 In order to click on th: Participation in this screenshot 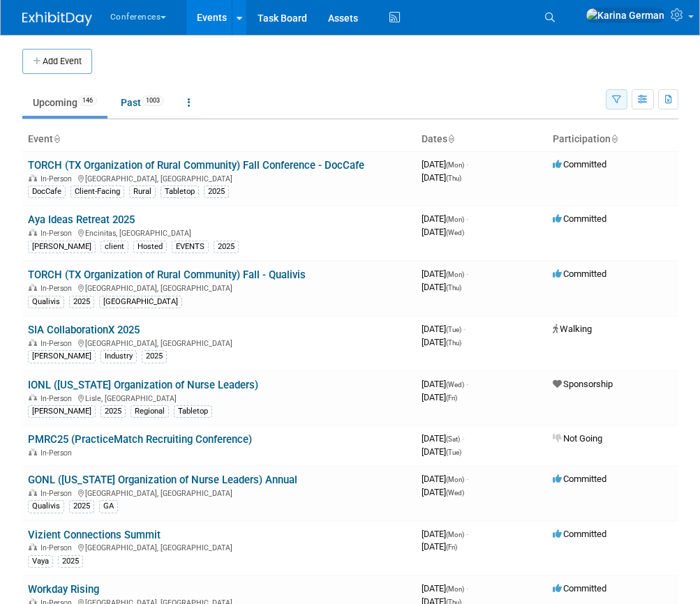, I will do `click(613, 139)`.